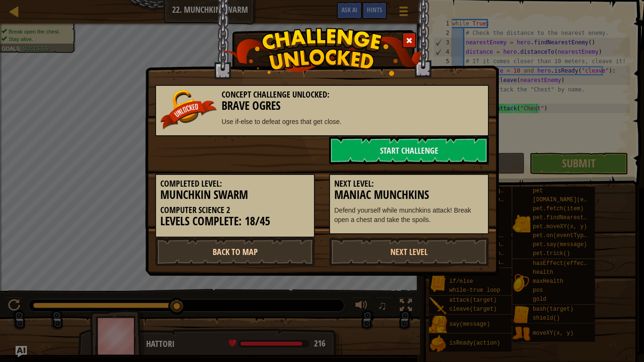 The image size is (644, 362). What do you see at coordinates (409, 195) in the screenshot?
I see `h3: Maniac Munchkins` at bounding box center [409, 195].